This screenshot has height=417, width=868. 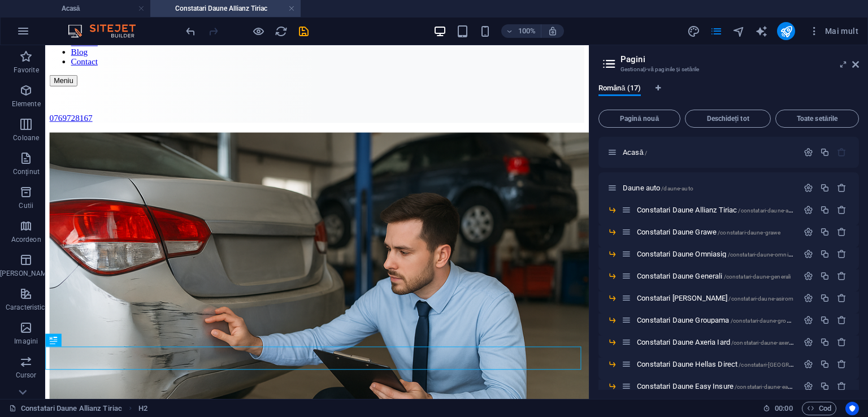 What do you see at coordinates (716, 275) in the screenshot?
I see `div: Constatari Daune Generali/constatari-daune-generali` at bounding box center [716, 275].